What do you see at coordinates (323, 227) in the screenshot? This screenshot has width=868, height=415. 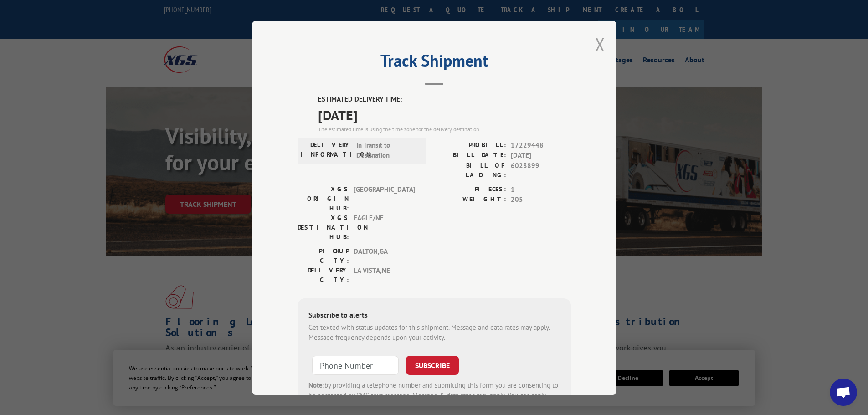 I see `label: XGS DESTINATION HUB:` at bounding box center [323, 227].